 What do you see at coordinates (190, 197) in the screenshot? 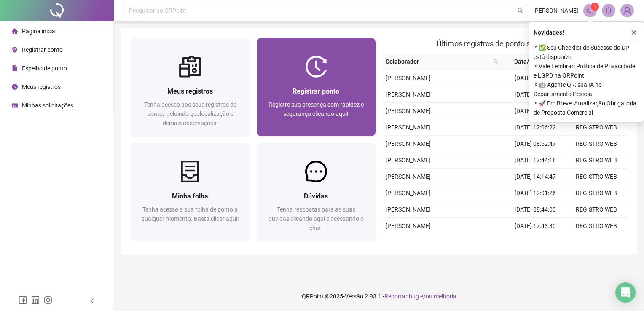
I see `span: Minha folha` at bounding box center [190, 197].